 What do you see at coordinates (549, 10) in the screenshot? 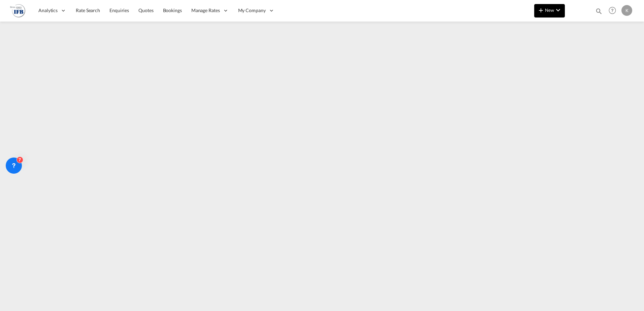
I see `span: New` at bounding box center [549, 10].